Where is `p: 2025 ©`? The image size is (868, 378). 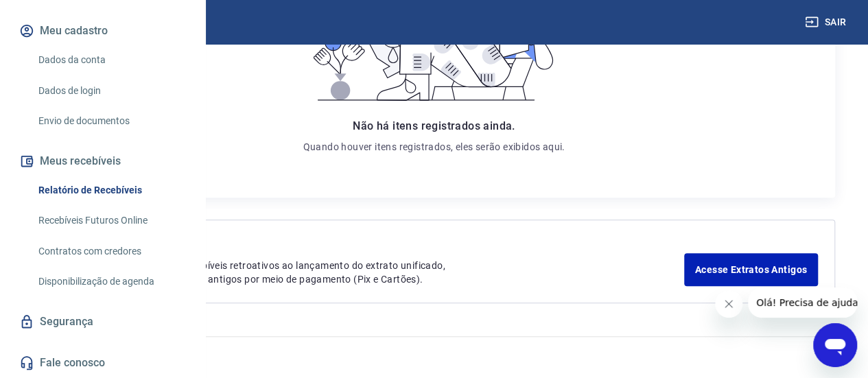
p: 2025 © is located at coordinates (433, 355).